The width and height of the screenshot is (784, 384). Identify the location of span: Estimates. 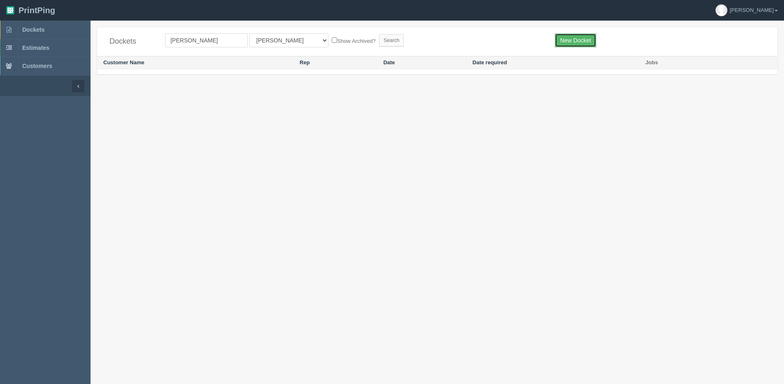
(36, 48).